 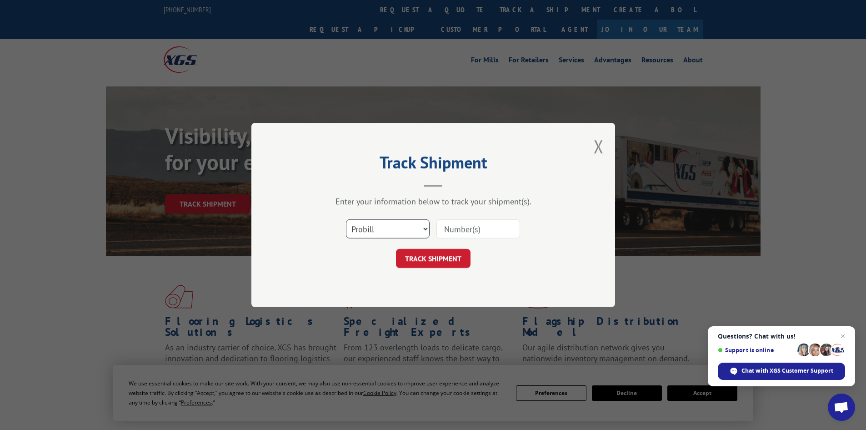 What do you see at coordinates (433, 201) in the screenshot?
I see `div: Enter your information below to track your shipment(s).` at bounding box center [433, 201].